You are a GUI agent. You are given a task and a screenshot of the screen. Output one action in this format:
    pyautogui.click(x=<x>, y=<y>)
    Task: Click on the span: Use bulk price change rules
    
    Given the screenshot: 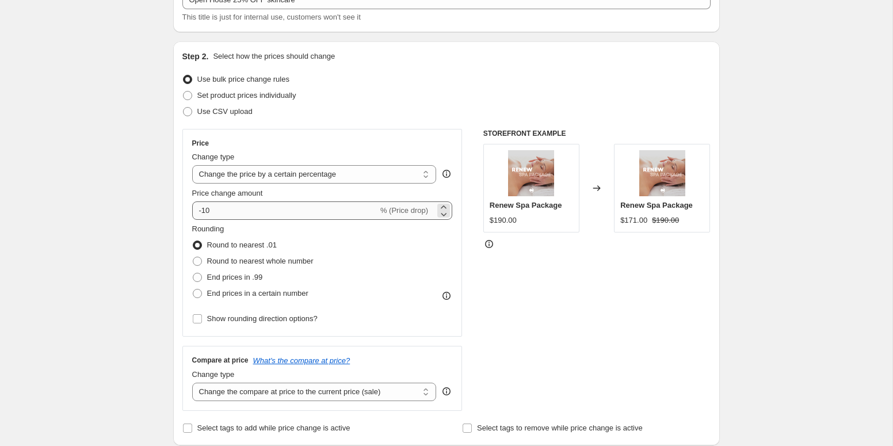 What is the action you would take?
    pyautogui.click(x=243, y=79)
    